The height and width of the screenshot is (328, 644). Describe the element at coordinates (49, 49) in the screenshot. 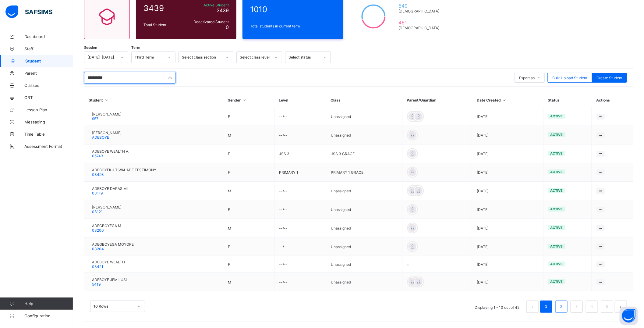

I see `span: Staff` at that location.